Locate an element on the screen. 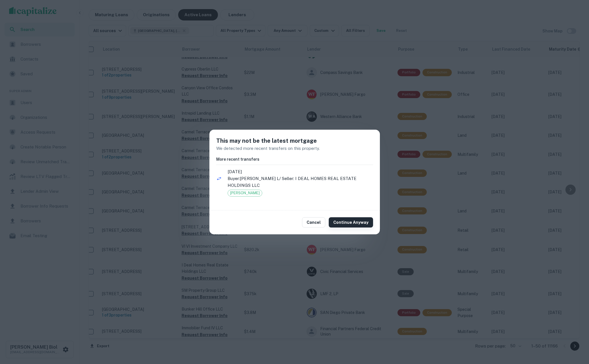 The image size is (589, 364). div: Grant Deed is located at coordinates (245, 193).